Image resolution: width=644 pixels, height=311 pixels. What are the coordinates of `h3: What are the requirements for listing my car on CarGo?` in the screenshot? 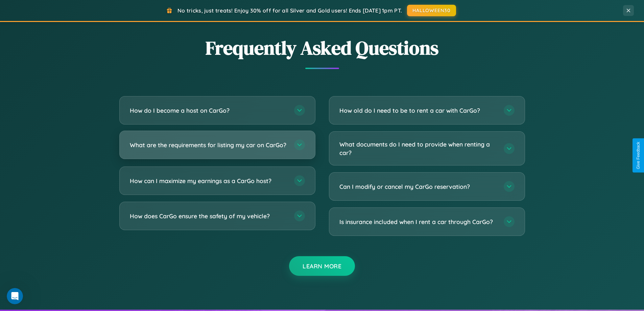 It's located at (209, 145).